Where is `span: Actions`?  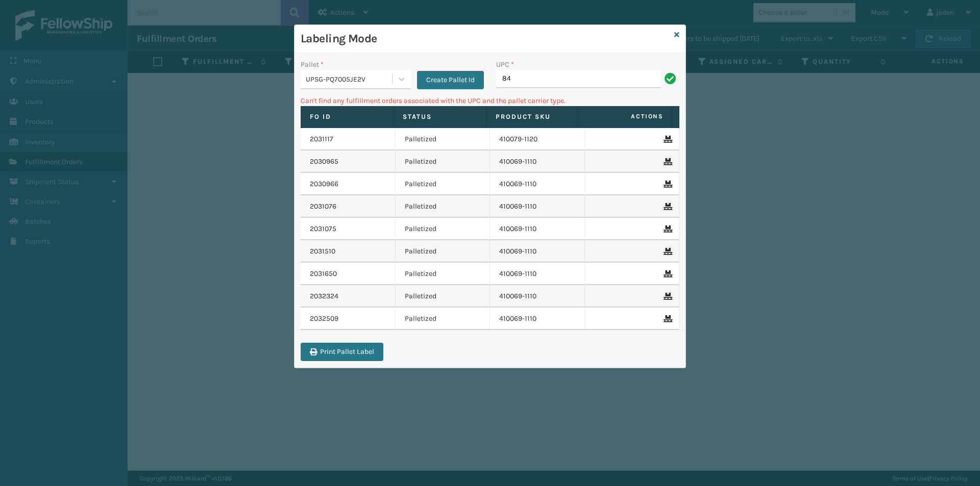 span: Actions is located at coordinates (626, 116).